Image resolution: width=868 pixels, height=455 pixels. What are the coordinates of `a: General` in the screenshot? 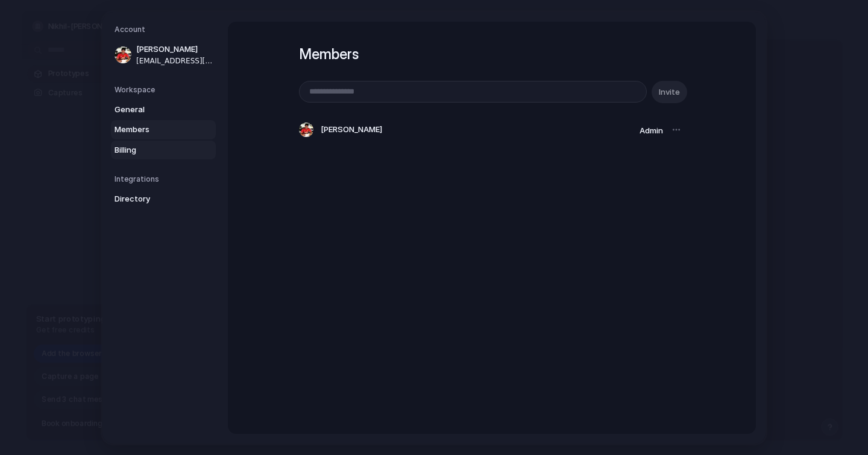 It's located at (164, 109).